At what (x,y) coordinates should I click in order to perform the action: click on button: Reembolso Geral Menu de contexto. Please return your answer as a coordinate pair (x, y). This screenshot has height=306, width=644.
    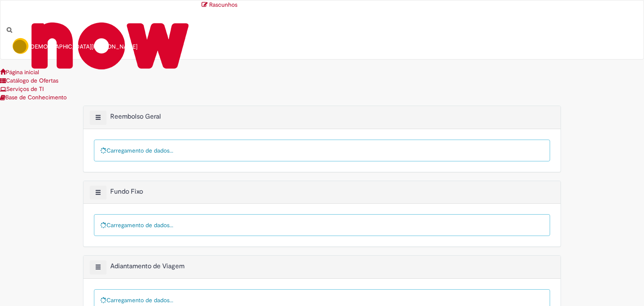
    Looking at the image, I should click on (98, 118).